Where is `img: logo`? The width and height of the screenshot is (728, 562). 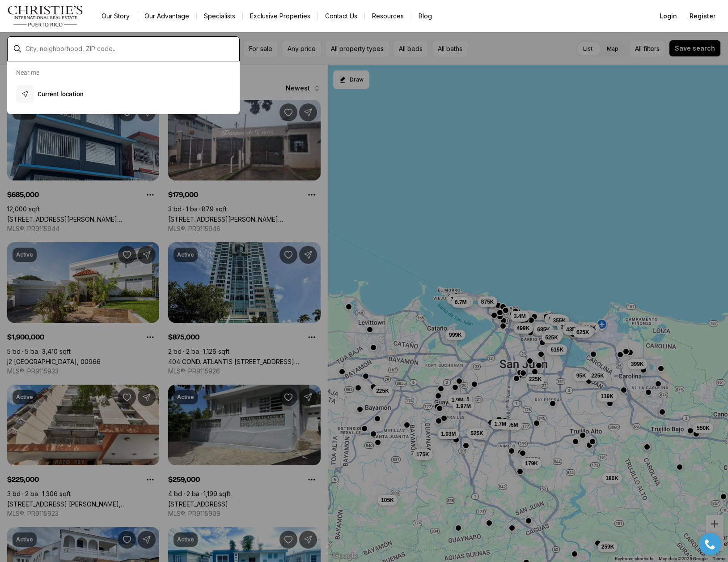
img: logo is located at coordinates (45, 16).